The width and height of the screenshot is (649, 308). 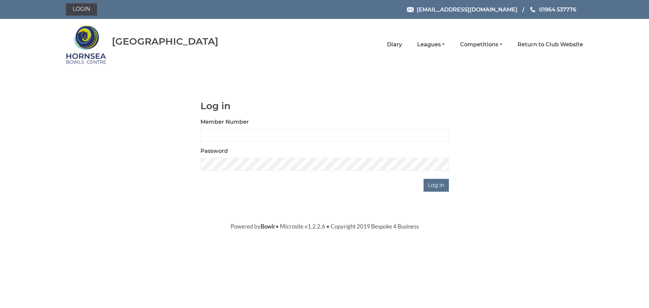 What do you see at coordinates (481, 45) in the screenshot?
I see `a: Competitions` at bounding box center [481, 45].